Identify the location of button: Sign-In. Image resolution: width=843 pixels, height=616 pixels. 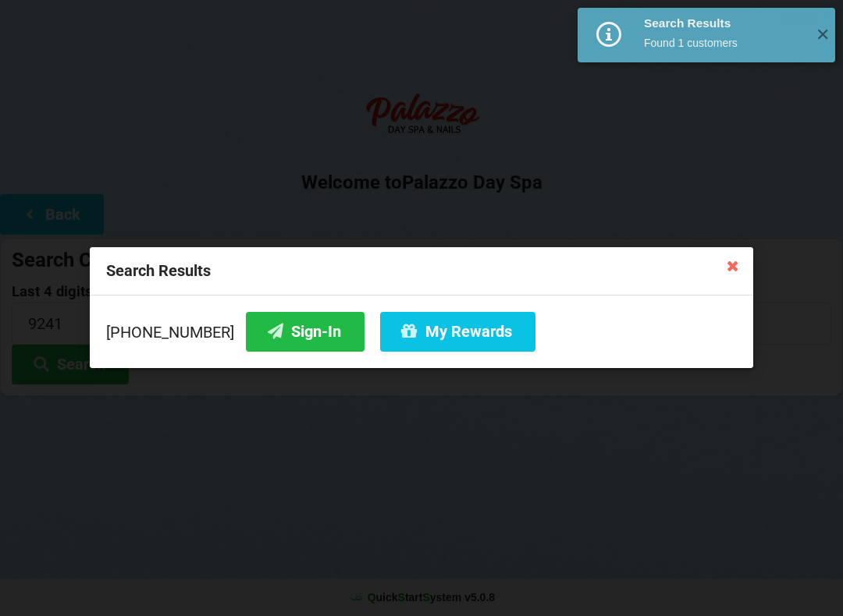
(305, 331).